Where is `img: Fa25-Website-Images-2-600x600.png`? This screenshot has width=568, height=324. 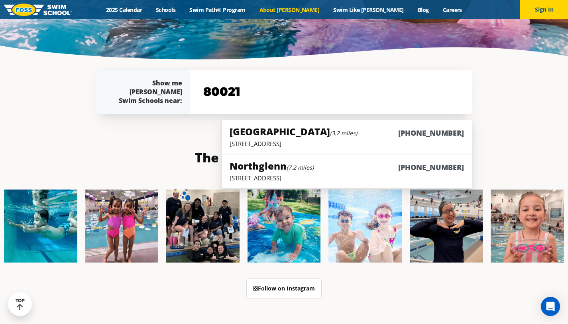
img: Fa25-Website-Images-2-600x600.png is located at coordinates (203, 226).